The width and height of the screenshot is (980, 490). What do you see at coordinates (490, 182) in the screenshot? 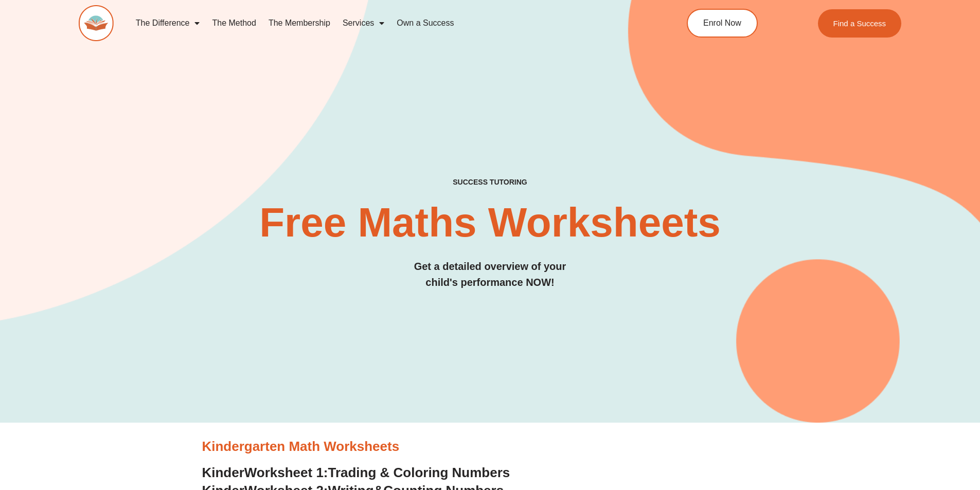
I see `h4: SUCCESS TUTORING​` at bounding box center [490, 182].